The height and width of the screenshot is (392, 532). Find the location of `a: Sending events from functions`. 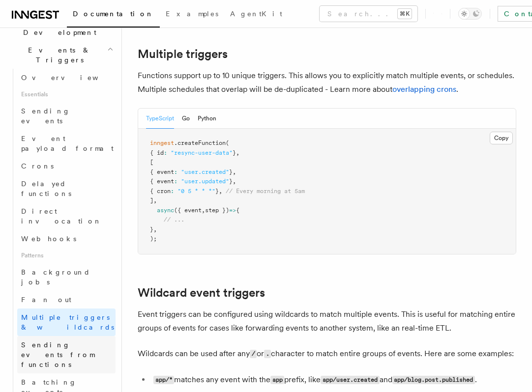

a: Sending events from functions is located at coordinates (66, 354).